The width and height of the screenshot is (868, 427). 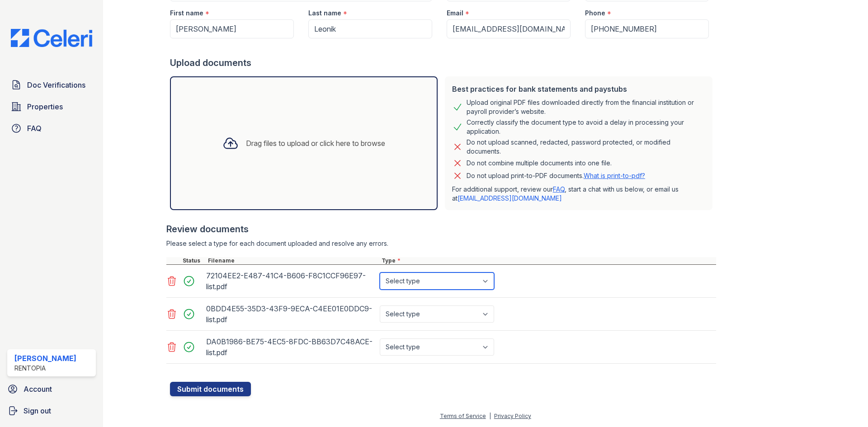 What do you see at coordinates (579, 194) in the screenshot?
I see `p: For additional support, review our , start a chat with us below, or email us at` at bounding box center [579, 194].